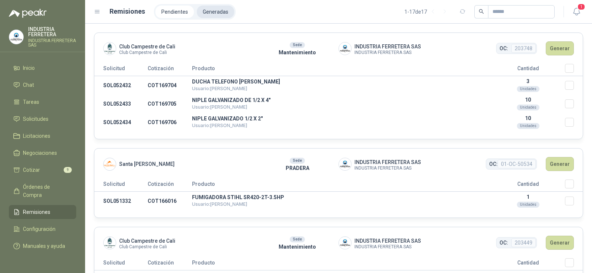 Image resolution: width=592 pixels, height=273 pixels. Describe the element at coordinates (175, 12) in the screenshot. I see `a: Pendientes` at that location.